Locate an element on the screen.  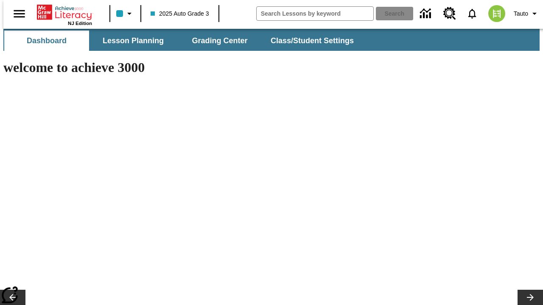
span: NJ Edition is located at coordinates (80, 23).